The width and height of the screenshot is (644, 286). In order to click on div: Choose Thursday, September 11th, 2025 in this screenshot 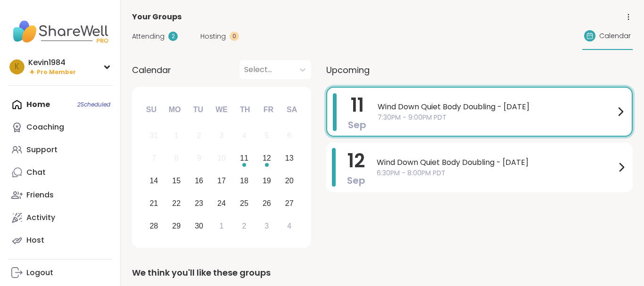, I will do `click(244, 158)`.